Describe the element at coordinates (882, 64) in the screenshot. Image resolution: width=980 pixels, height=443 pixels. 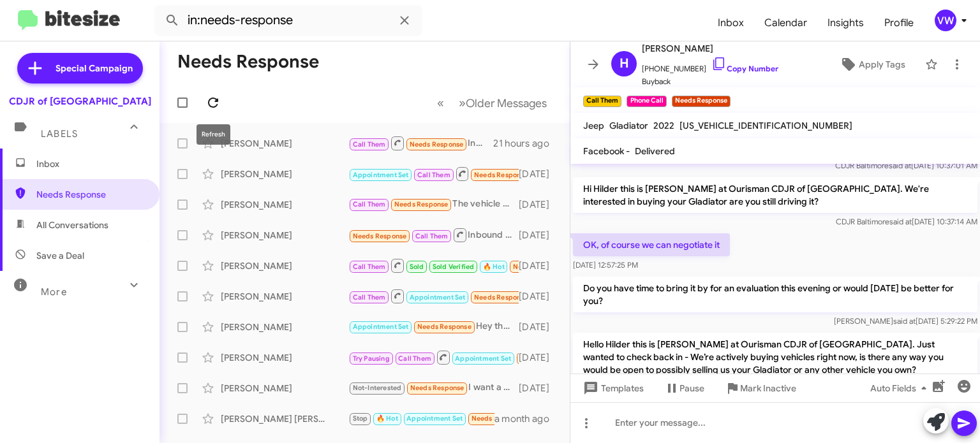
I see `span: Apply Tags` at that location.